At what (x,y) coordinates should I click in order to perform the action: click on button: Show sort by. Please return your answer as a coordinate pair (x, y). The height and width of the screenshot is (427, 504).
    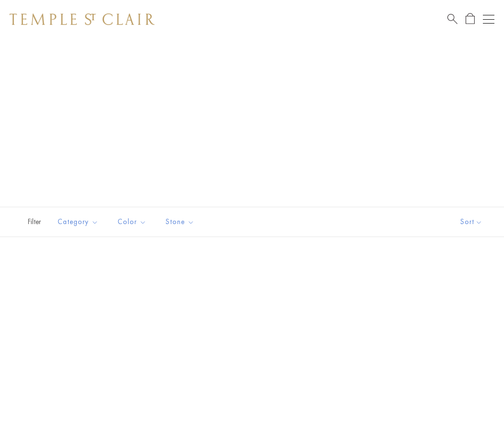
    Looking at the image, I should click on (471, 222).